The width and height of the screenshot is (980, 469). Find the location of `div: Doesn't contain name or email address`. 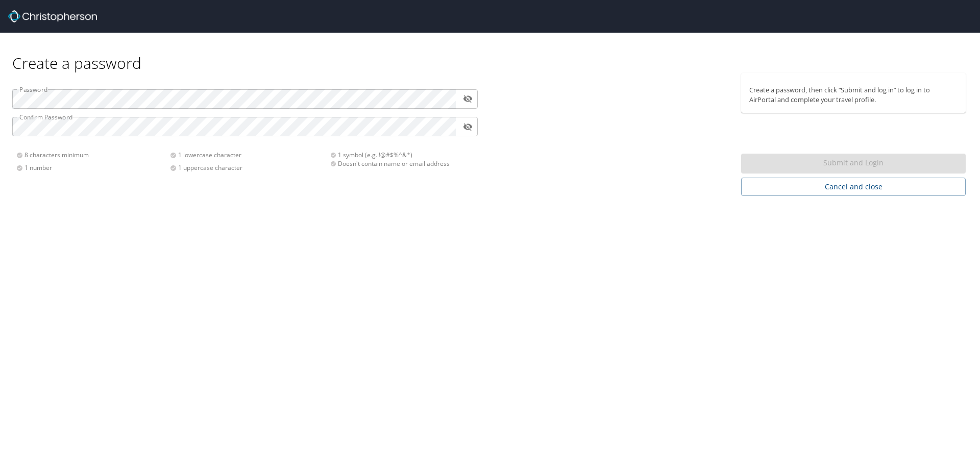

div: Doesn't contain name or email address is located at coordinates (401, 163).